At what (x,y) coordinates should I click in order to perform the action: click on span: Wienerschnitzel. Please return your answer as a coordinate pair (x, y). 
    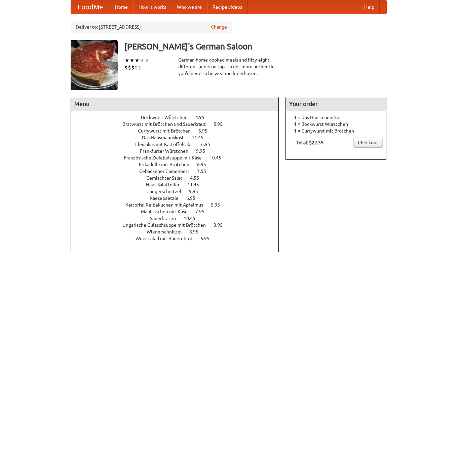
    Looking at the image, I should click on (167, 232).